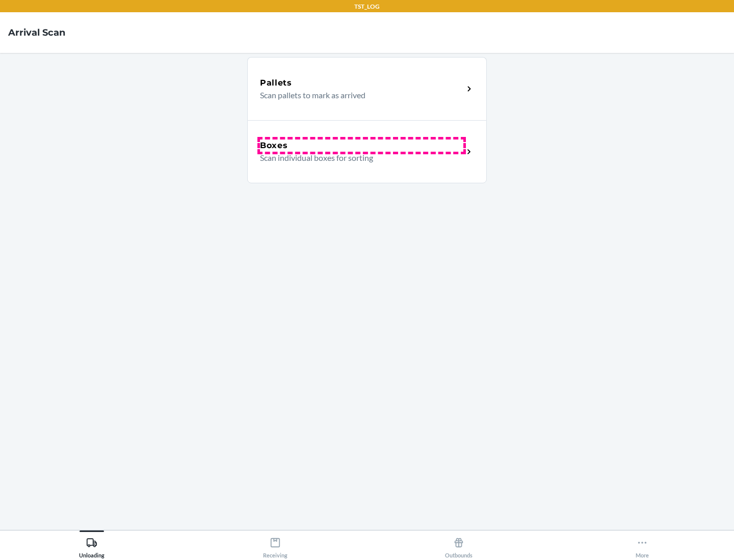  What do you see at coordinates (367, 6) in the screenshot?
I see `p: TST_LOG` at bounding box center [367, 6].